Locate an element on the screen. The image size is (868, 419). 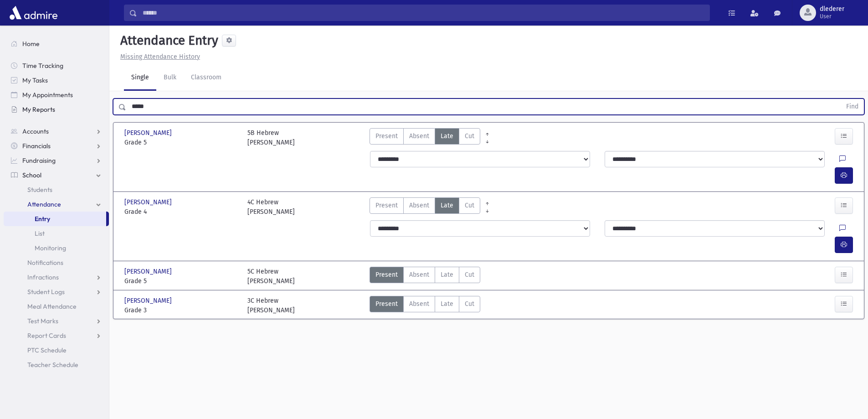
a: Financials is located at coordinates (56, 146).